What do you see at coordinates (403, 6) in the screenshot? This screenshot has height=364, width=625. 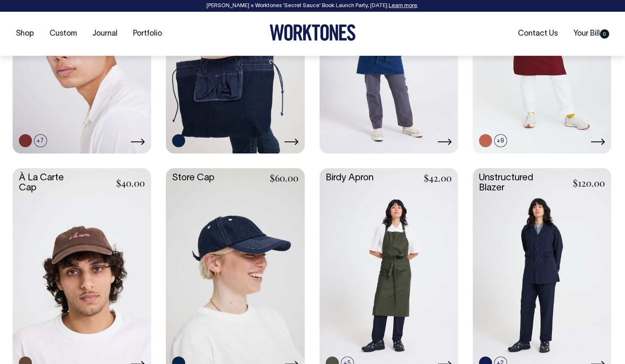 I see `a: Learn more` at bounding box center [403, 6].